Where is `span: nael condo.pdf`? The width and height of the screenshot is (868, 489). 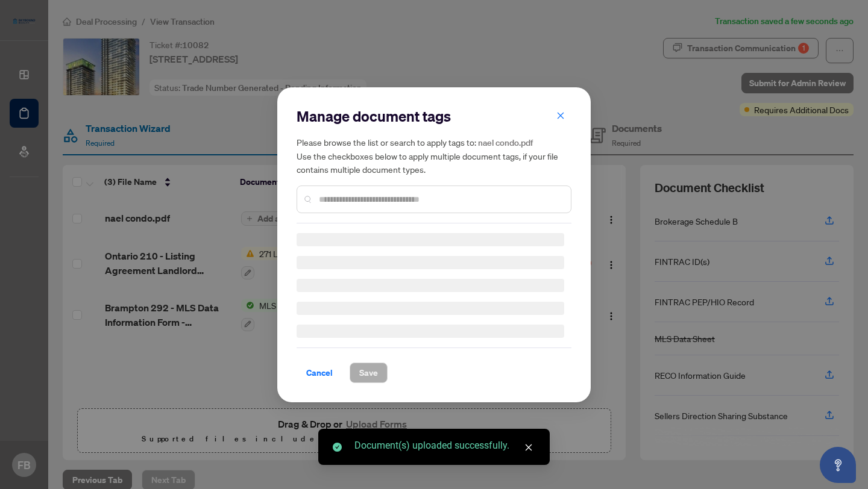
span: nael condo.pdf is located at coordinates (505, 143).